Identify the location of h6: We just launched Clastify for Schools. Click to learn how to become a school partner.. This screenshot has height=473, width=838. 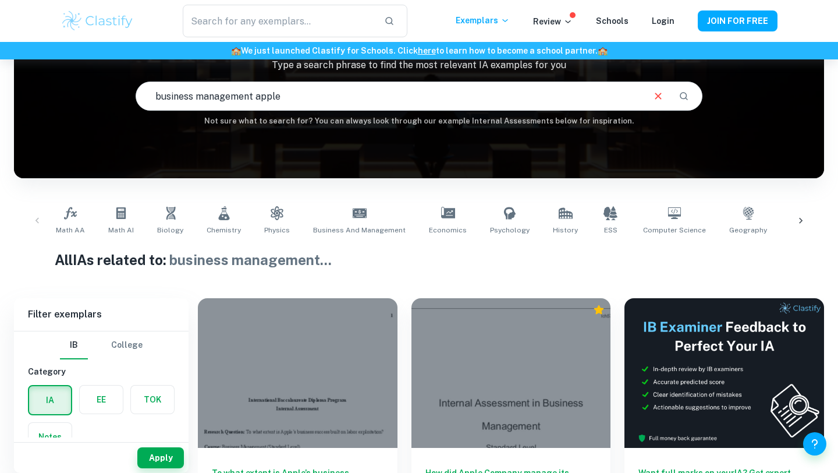
(419, 51).